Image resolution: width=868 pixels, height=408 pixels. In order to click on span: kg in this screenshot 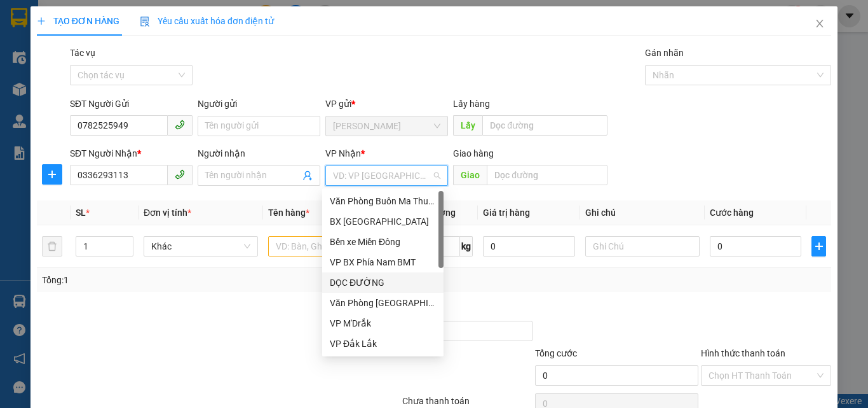, I will do `click(467, 247)`.